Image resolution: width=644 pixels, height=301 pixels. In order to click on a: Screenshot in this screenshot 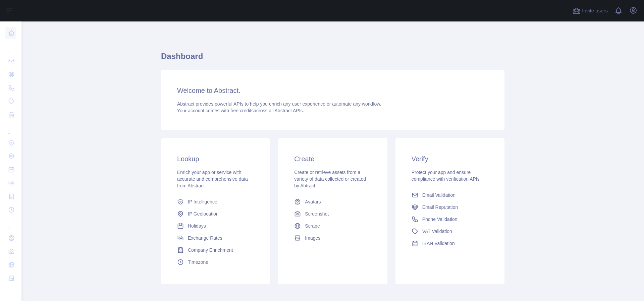, I will do `click(332, 214)`.